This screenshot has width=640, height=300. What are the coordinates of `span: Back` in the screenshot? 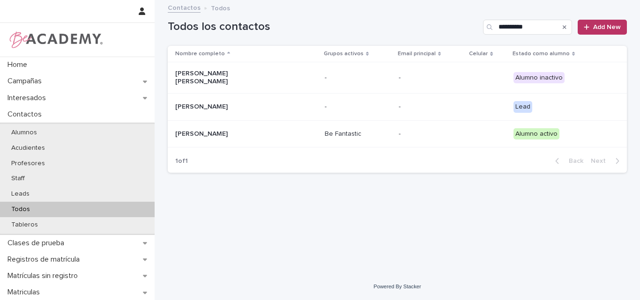 It's located at (573, 161).